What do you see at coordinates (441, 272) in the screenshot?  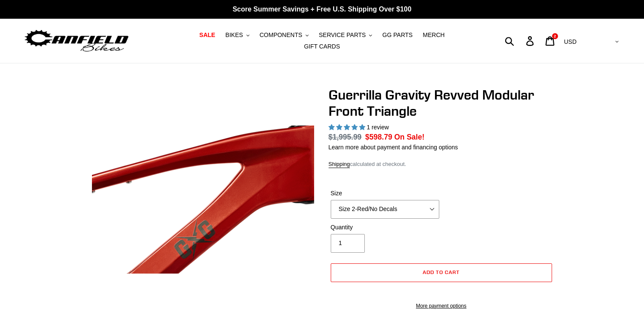 I see `span: Add to cart` at bounding box center [441, 272].